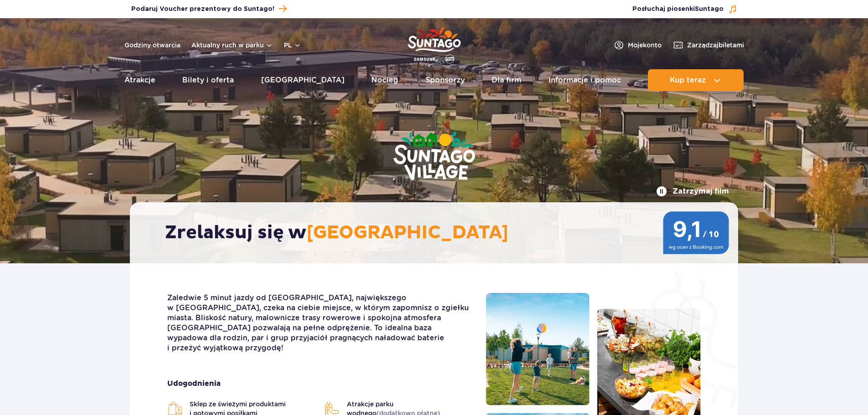 The width and height of the screenshot is (868, 415). I want to click on a: Zarządzajbiletami, so click(708, 45).